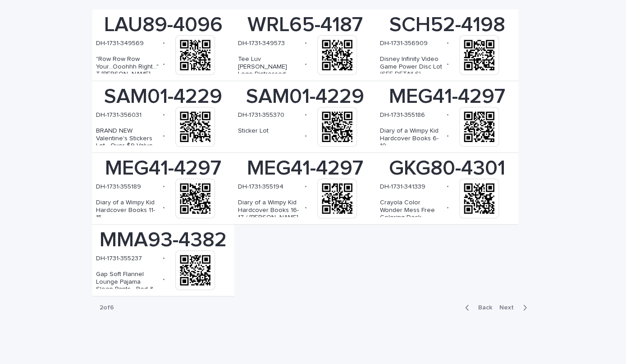 This screenshot has width=626, height=364. Describe the element at coordinates (510, 307) in the screenshot. I see `span: Next` at that location.